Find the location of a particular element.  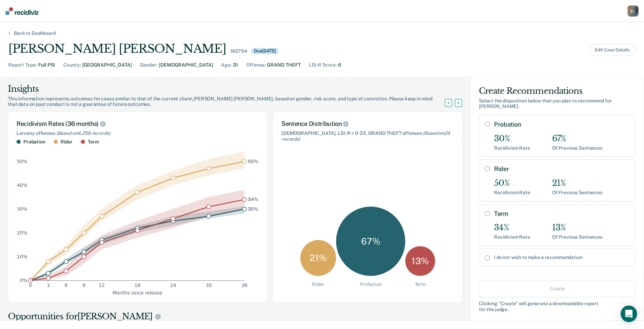

div: Age : is located at coordinates (227, 65).